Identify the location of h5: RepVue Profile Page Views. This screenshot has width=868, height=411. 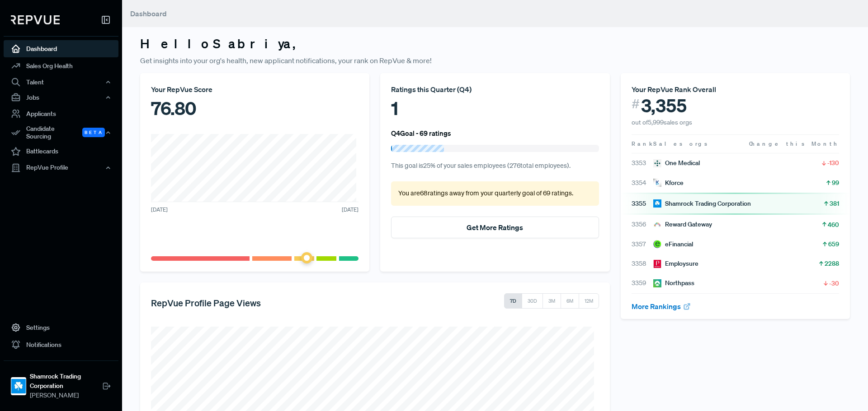
(205, 303).